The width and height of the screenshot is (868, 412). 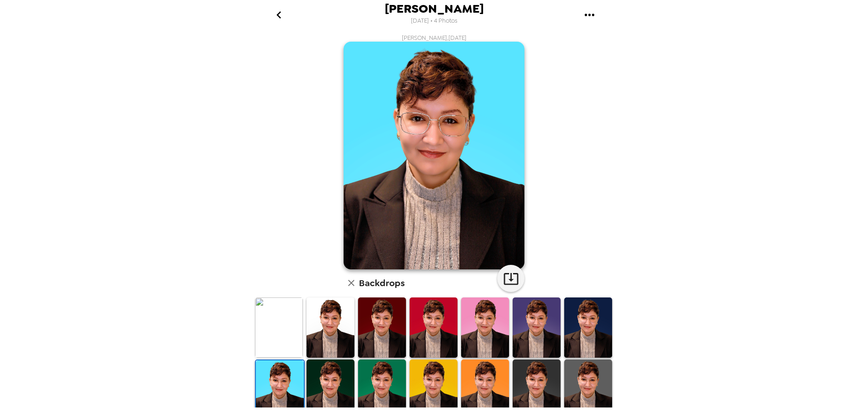 What do you see at coordinates (434, 155) in the screenshot?
I see `img: user` at bounding box center [434, 155].